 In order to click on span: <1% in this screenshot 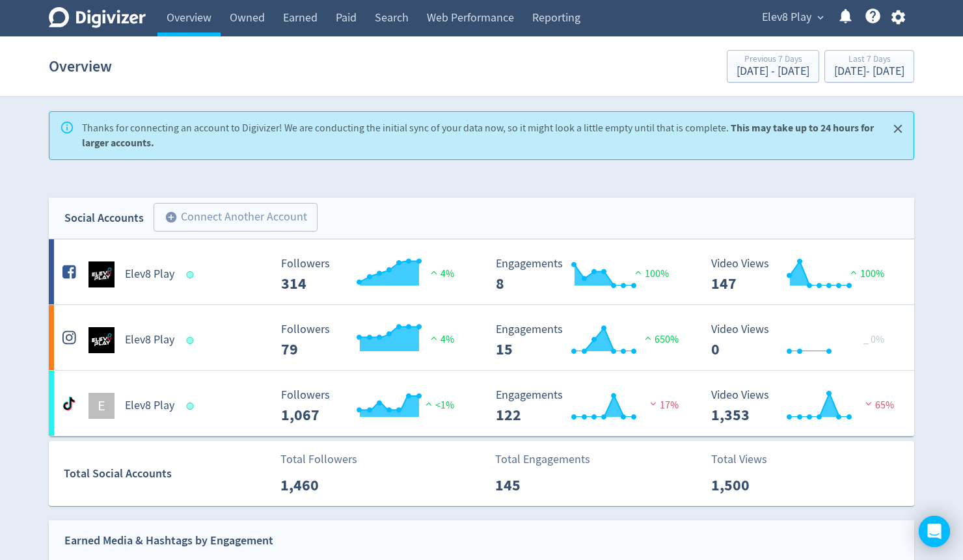, I will do `click(438, 405)`.